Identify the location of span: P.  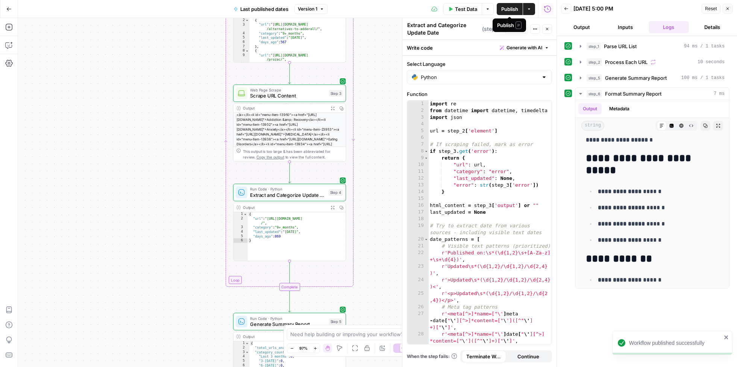
(519, 25).